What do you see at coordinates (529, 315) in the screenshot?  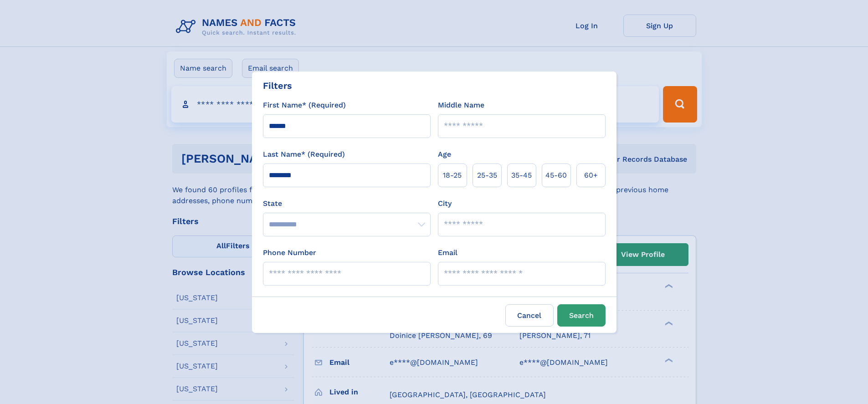 I see `label: Cancel` at bounding box center [529, 315].